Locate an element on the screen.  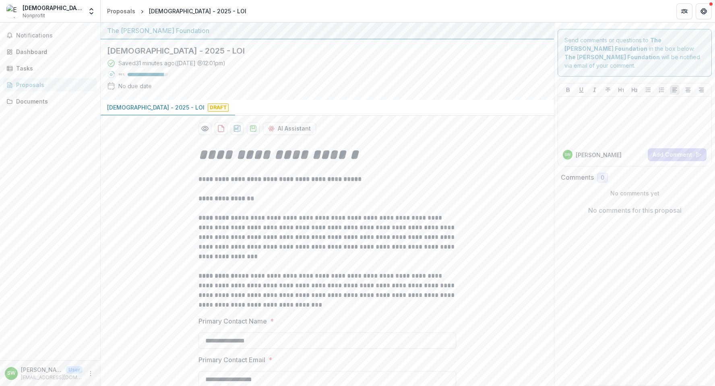
button: Open entity switcher is located at coordinates (91, 11).